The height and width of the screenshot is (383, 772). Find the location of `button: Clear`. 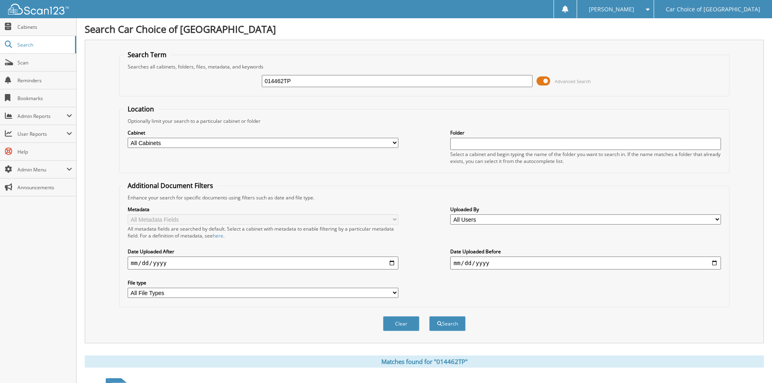

button: Clear is located at coordinates (401, 323).